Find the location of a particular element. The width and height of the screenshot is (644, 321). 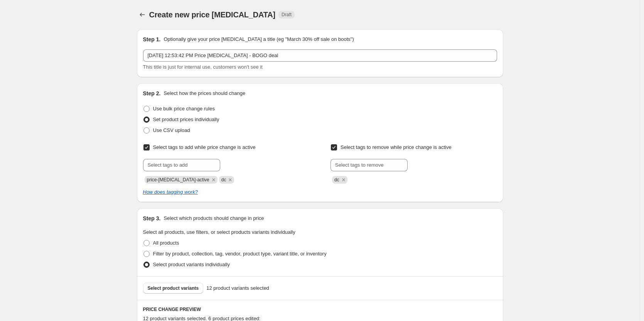

input: 30% off holiday sale is located at coordinates (320, 55).